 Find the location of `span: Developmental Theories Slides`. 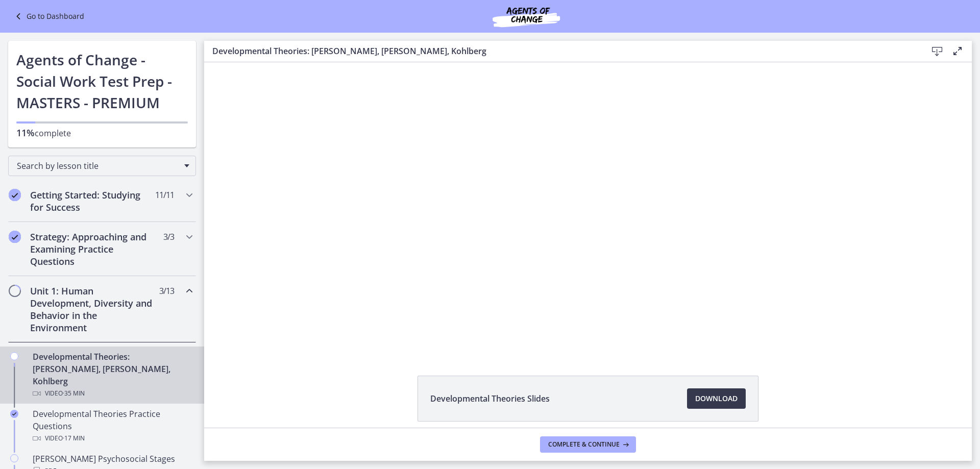

span: Developmental Theories Slides is located at coordinates (490, 398).